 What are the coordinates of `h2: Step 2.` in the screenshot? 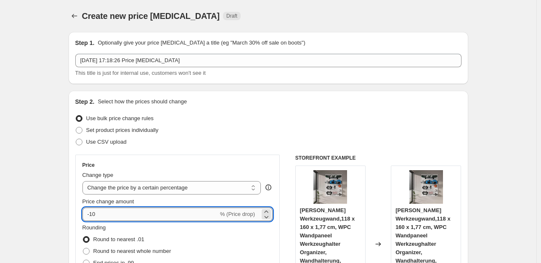 It's located at (85, 102).